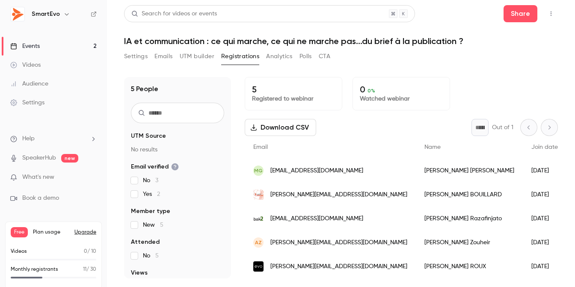 The image size is (575, 287). What do you see at coordinates (240, 56) in the screenshot?
I see `button: Registrations` at bounding box center [240, 56].